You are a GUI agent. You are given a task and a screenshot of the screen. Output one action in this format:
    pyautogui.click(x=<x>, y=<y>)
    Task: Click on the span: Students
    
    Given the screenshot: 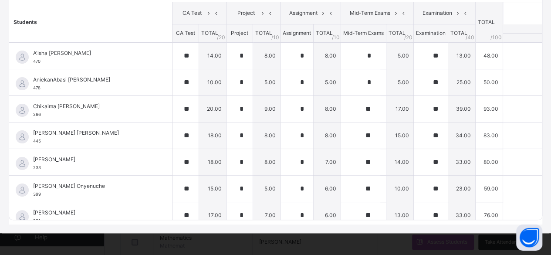 What is the action you would take?
    pyautogui.click(x=25, y=22)
    